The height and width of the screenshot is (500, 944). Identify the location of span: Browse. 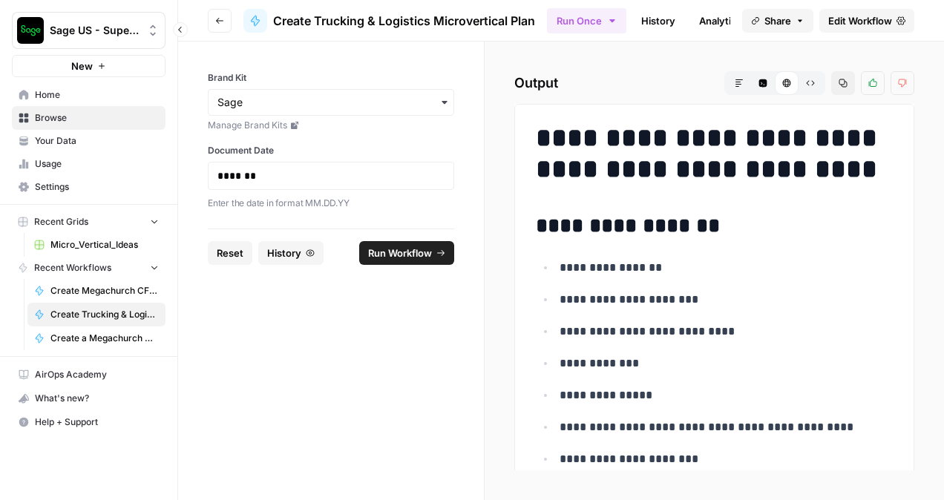
(96, 118).